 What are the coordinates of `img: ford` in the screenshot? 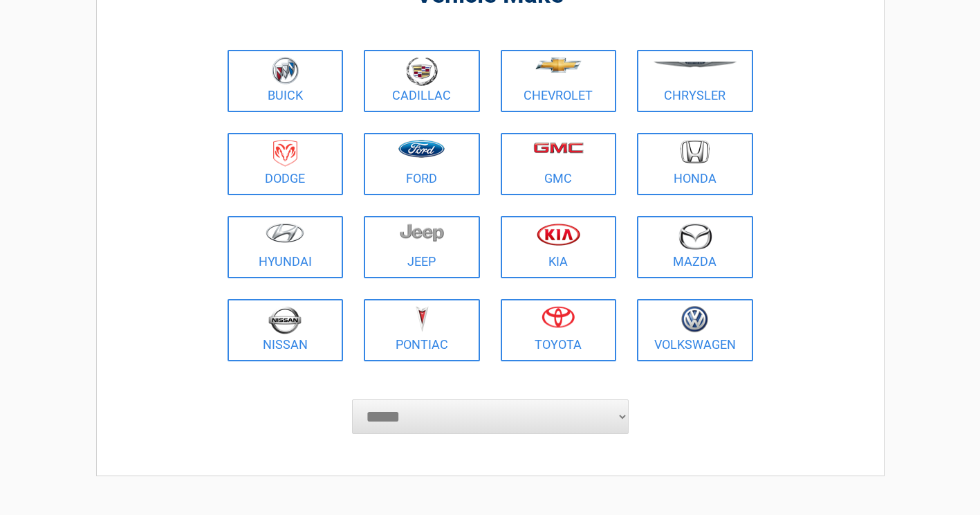 It's located at (421, 148).